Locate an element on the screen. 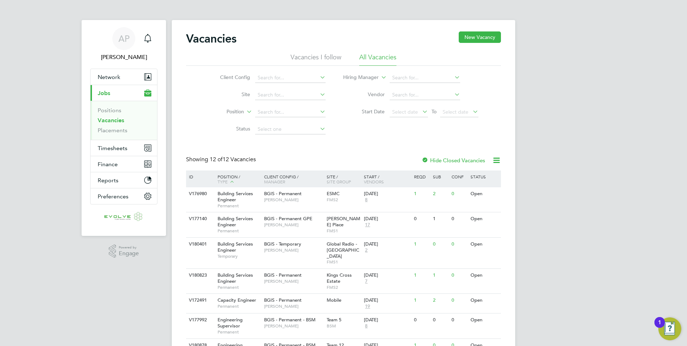 The width and height of the screenshot is (687, 346). span: ESMC is located at coordinates (333, 194).